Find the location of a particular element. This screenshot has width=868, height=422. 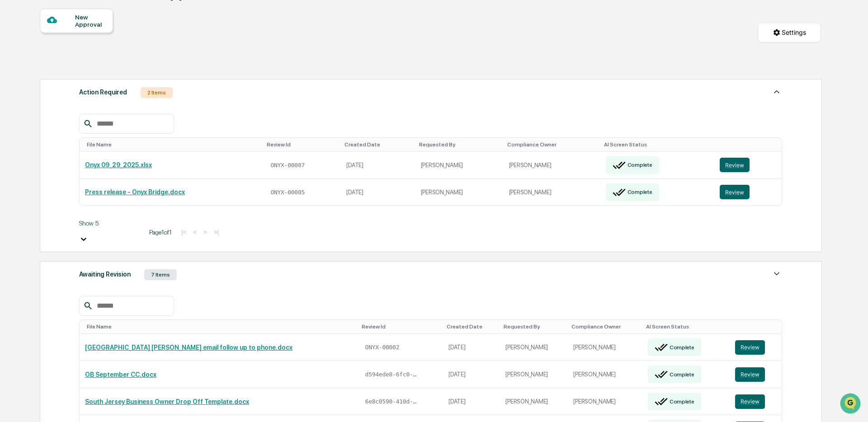

div: 2 Items is located at coordinates (156, 93).